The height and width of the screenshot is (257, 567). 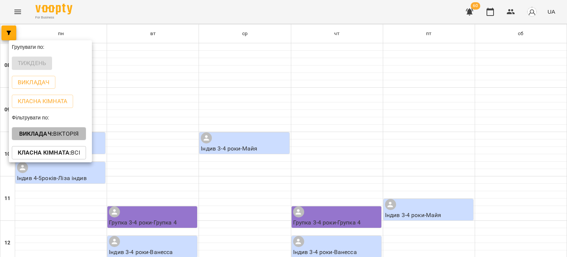 What do you see at coordinates (49, 134) in the screenshot?
I see `button: Викладач:Вікторія` at bounding box center [49, 134].